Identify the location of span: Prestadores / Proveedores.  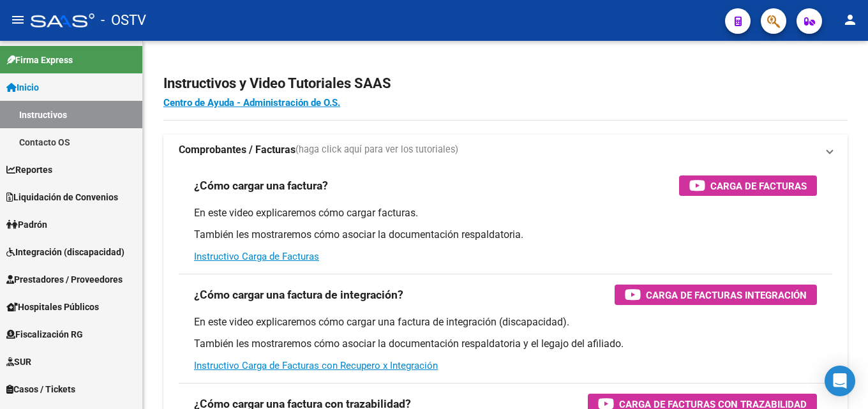
(64, 280).